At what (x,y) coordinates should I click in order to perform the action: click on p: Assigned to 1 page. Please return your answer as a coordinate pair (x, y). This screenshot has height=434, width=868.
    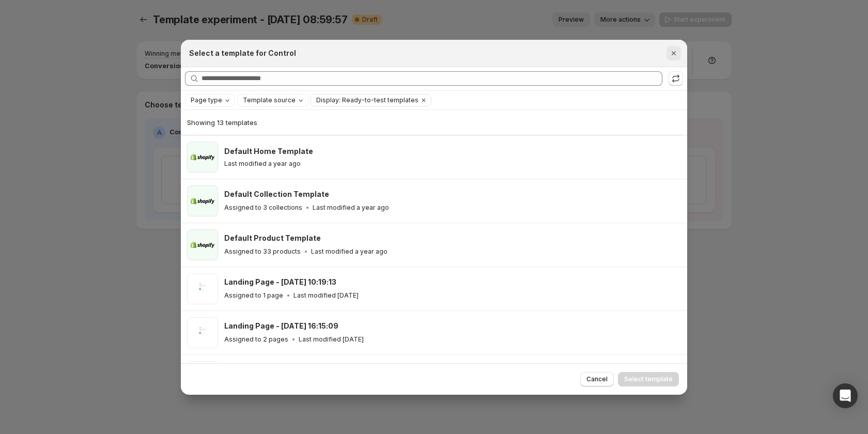
    Looking at the image, I should click on (253, 296).